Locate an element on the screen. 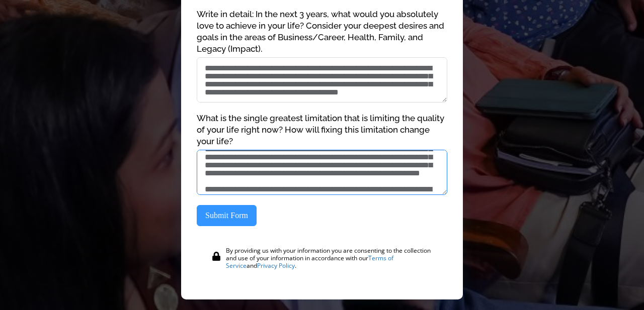 This screenshot has height=310, width=644. div: By providing us with your information you are consenting to the collection and use of your inform... is located at coordinates (331, 258).